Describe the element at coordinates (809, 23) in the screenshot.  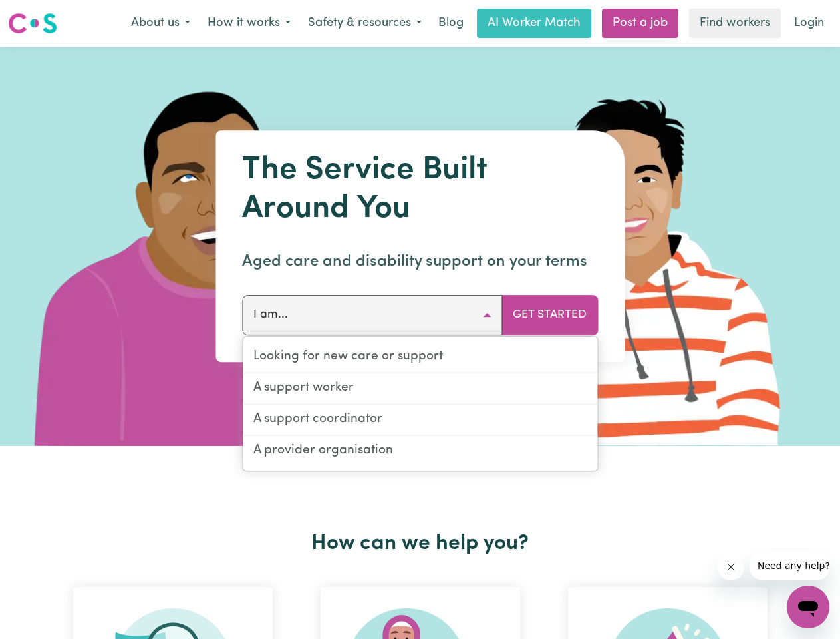
I see `a: Login` at that location.